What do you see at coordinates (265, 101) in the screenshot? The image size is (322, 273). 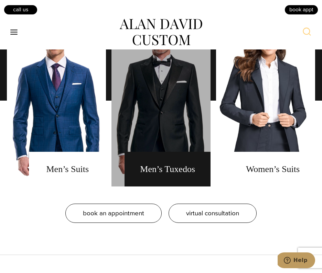 I see `a: Women's Suits` at bounding box center [265, 101].